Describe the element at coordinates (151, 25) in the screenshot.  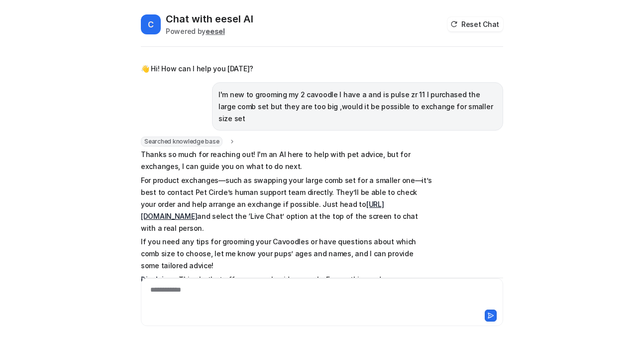
I see `span: C` at that location.